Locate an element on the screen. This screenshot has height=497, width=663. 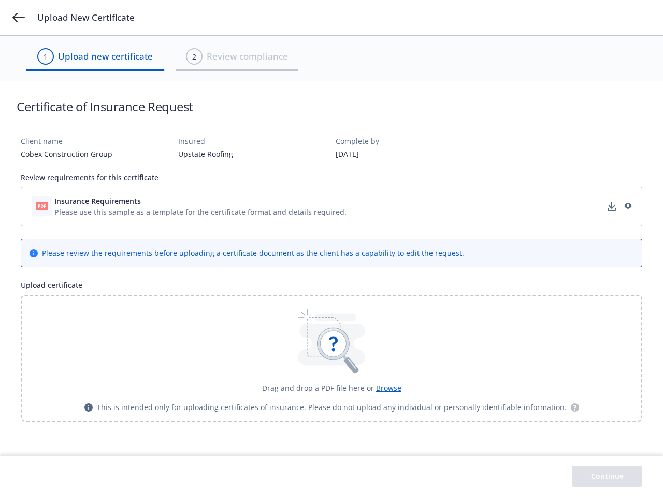
div: Please use this sample as a template for the certificate format and details required. is located at coordinates (200, 212).